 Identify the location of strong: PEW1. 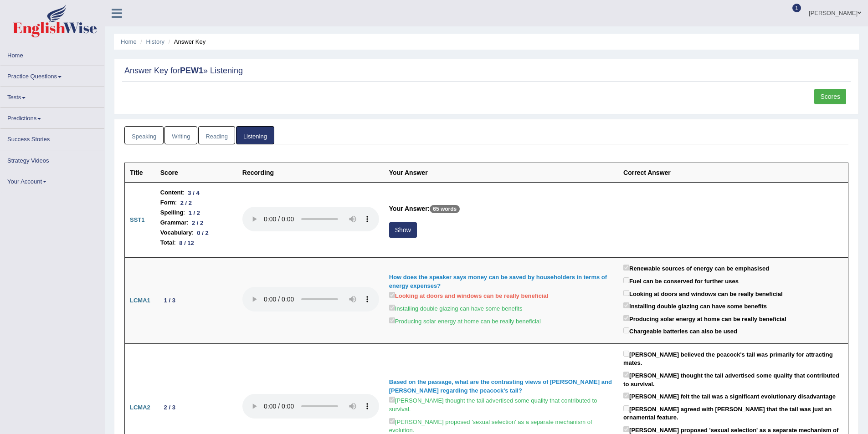
(191, 70).